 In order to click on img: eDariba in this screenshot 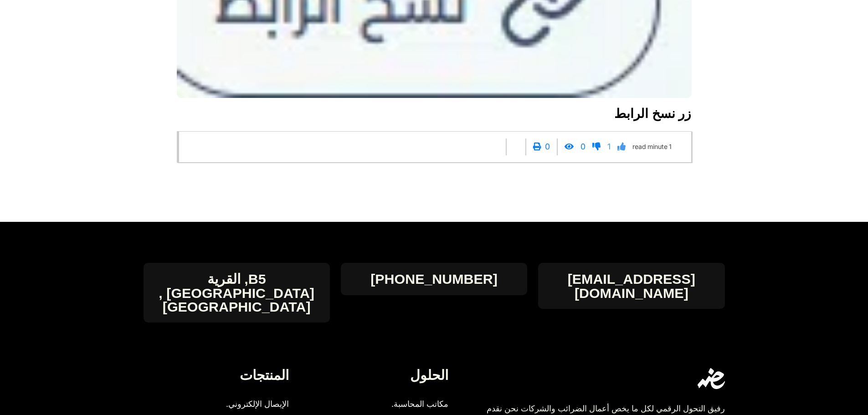, I will do `click(711, 379)`.